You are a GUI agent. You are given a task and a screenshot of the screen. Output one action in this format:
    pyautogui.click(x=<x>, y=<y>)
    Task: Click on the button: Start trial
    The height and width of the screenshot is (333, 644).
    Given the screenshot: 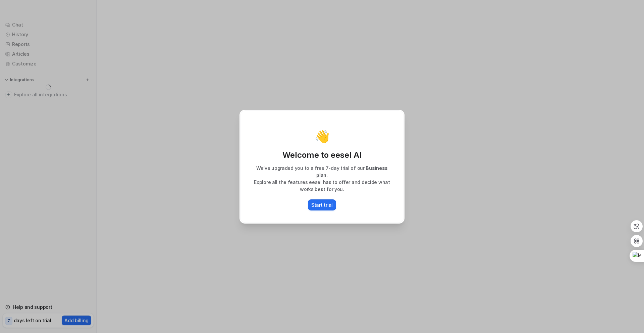 What is the action you would take?
    pyautogui.click(x=322, y=205)
    